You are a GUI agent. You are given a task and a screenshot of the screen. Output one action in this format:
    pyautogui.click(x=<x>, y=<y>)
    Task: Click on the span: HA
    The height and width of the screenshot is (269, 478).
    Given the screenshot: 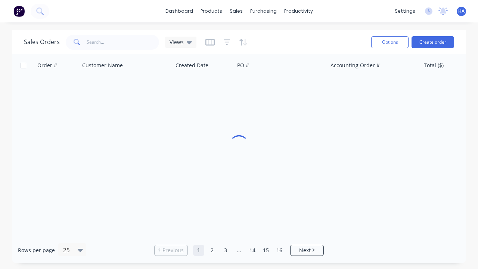 What is the action you would take?
    pyautogui.click(x=461, y=11)
    